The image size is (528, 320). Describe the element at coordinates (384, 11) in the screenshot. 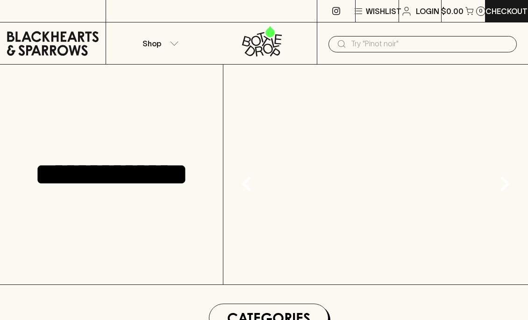

I see `p: Wishlist` at that location.